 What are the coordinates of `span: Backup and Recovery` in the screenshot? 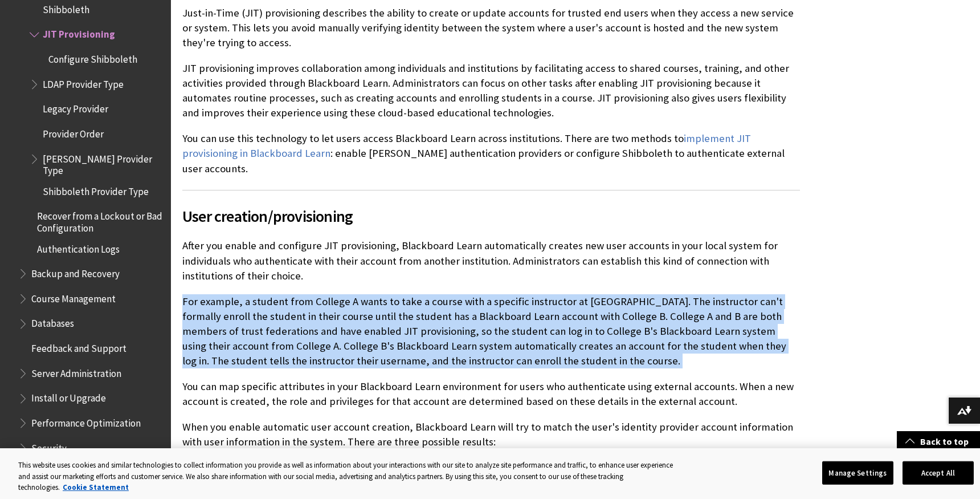 It's located at (75, 272).